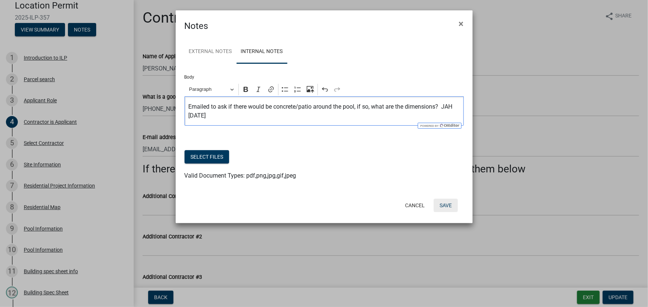 Image resolution: width=648 pixels, height=307 pixels. Describe the element at coordinates (324, 111) in the screenshot. I see `div: Editor editing area: main. Press Alt+0 for help.` at that location.